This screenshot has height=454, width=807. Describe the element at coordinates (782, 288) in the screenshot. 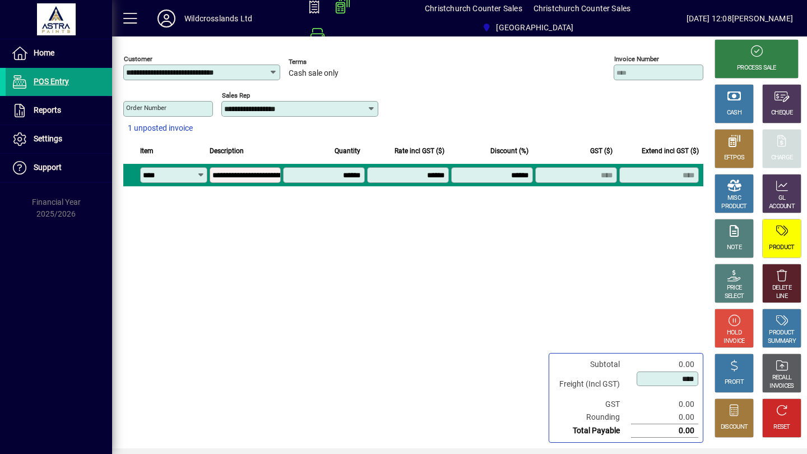

I see `div: DELETE` at that location.